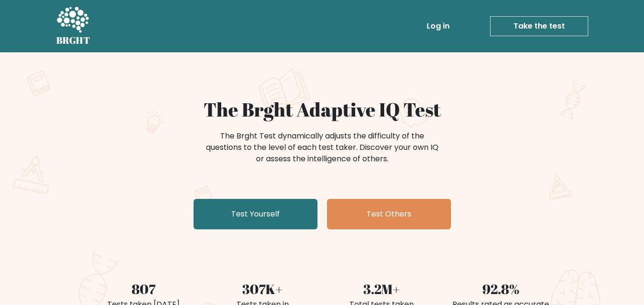 This screenshot has height=305, width=644. What do you see at coordinates (382, 289) in the screenshot?
I see `div: 3.2M+` at bounding box center [382, 289].